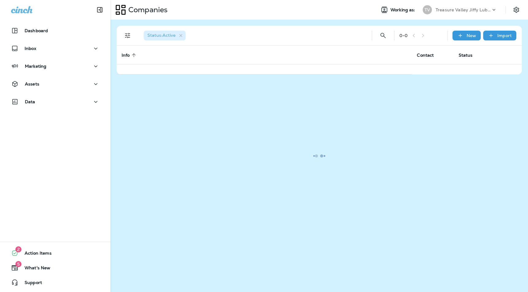 The height and width of the screenshot is (292, 528). I want to click on button: Support, so click(55, 283).